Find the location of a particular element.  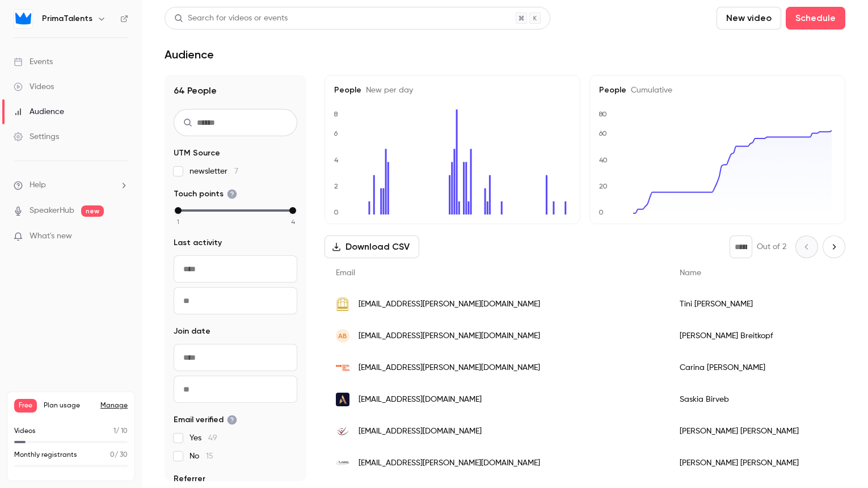

button: New video is located at coordinates (749, 18).